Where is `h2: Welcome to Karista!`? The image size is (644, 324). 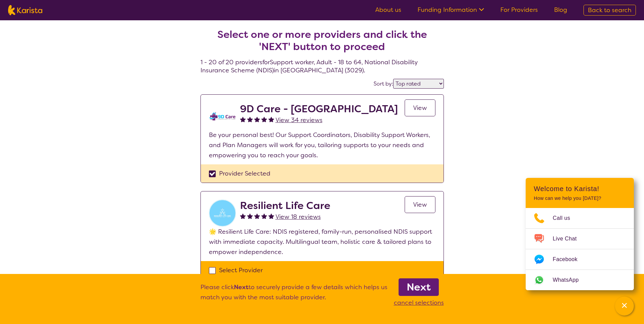
h2: Welcome to Karista! is located at coordinates (580, 189).